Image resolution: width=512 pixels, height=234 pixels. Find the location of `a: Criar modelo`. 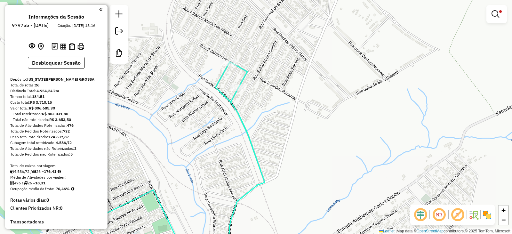

a: Criar modelo is located at coordinates (119, 54).